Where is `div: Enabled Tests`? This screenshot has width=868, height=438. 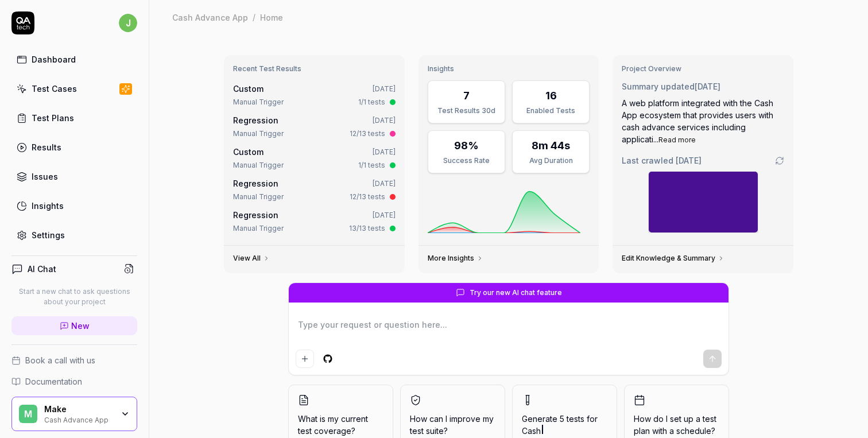
div: Enabled Tests is located at coordinates (550, 111).